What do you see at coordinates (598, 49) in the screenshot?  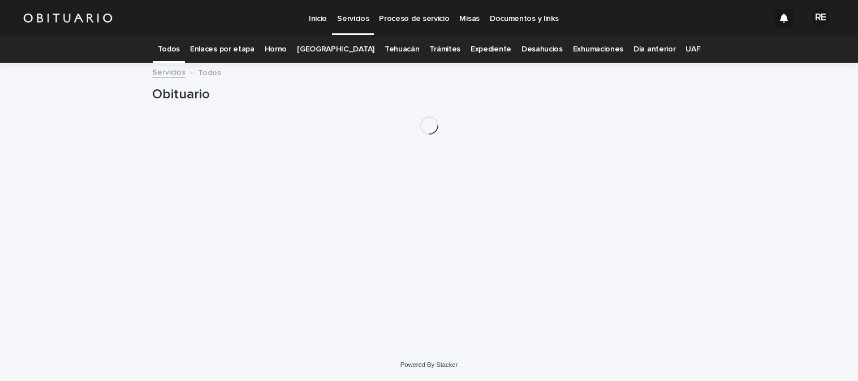 I see `a: Exhumaciones` at bounding box center [598, 49].